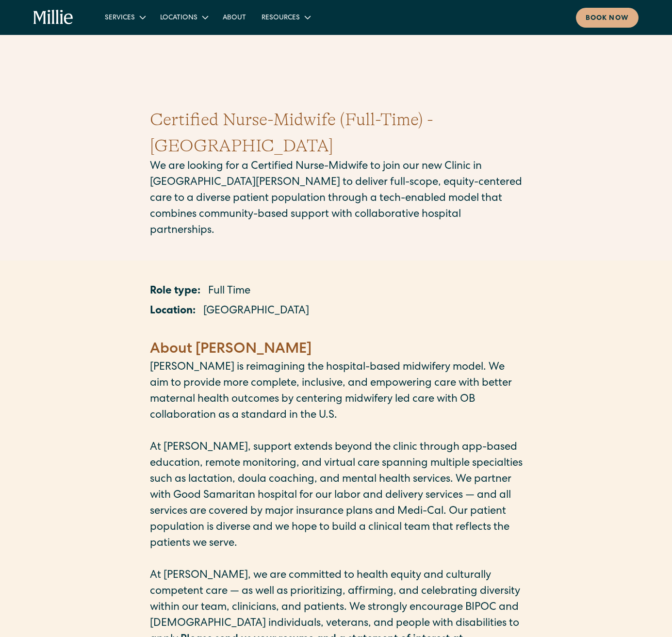  What do you see at coordinates (235, 17) in the screenshot?
I see `a: About` at bounding box center [235, 17].